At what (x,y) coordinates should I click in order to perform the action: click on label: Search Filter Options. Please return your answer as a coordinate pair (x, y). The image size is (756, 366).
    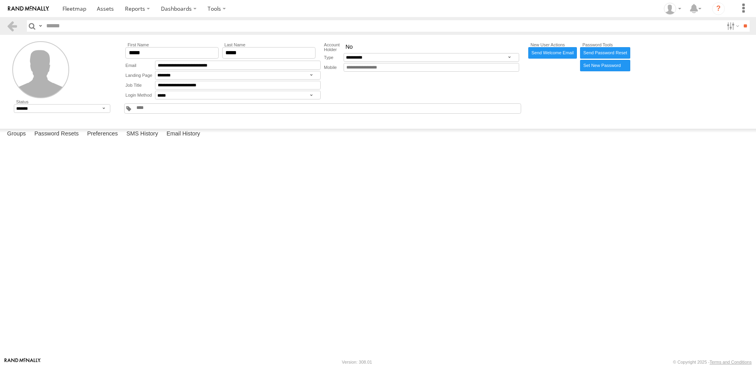
    Looking at the image, I should click on (732, 26).